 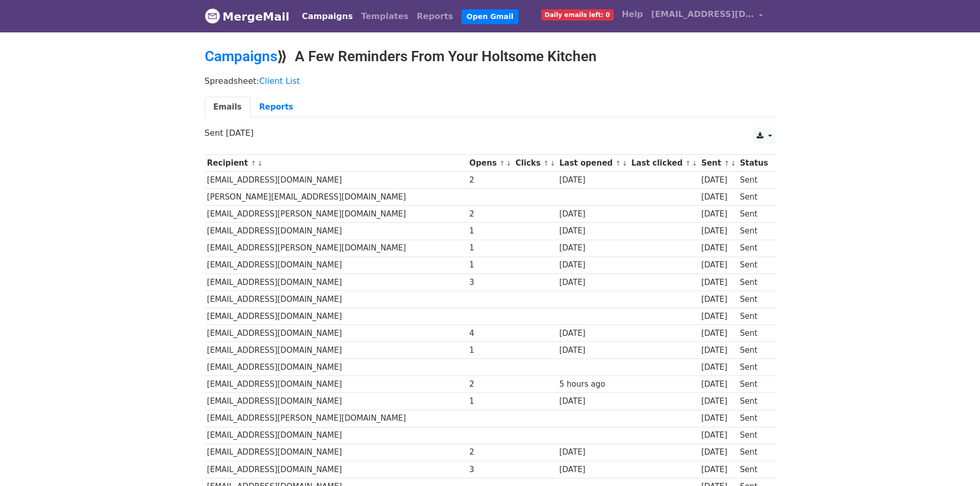 What do you see at coordinates (632, 15) in the screenshot?
I see `a: Help` at bounding box center [632, 15].